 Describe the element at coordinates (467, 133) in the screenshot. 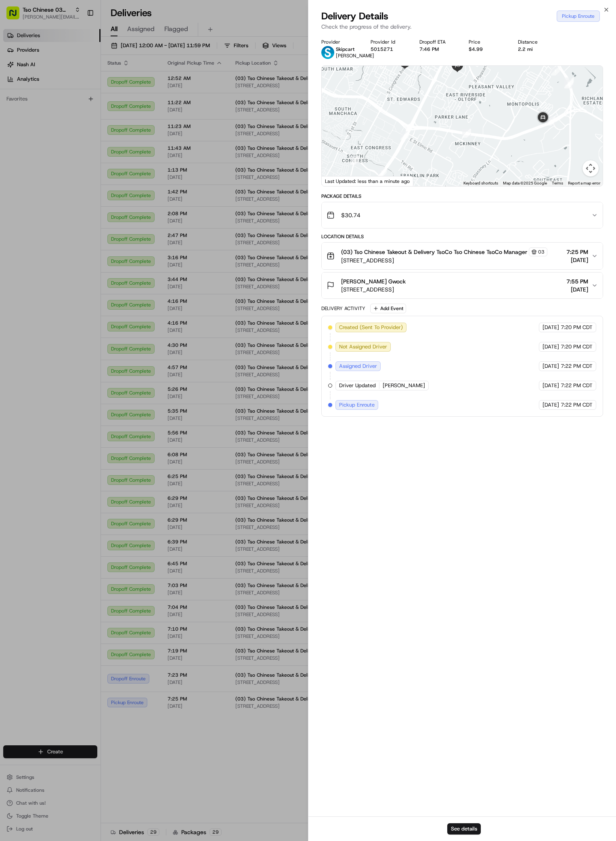

I see `div: 5` at that location.